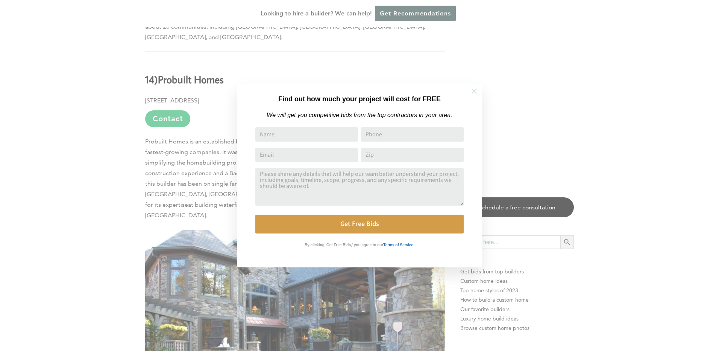  What do you see at coordinates (474, 91) in the screenshot?
I see `button: Close` at bounding box center [474, 91].